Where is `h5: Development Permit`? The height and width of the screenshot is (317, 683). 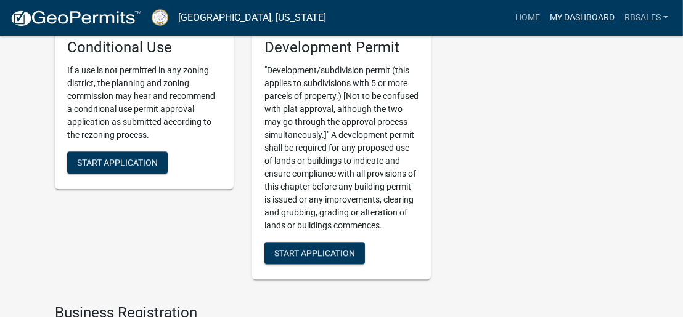 h5: Development Permit is located at coordinates (341, 47).